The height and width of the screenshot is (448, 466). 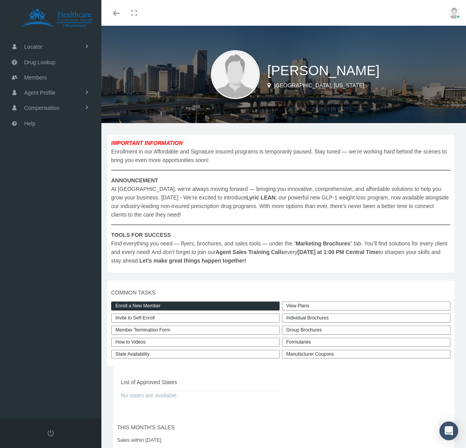 What do you see at coordinates (134, 180) in the screenshot?
I see `b: ANNOUNCEMENT` at bounding box center [134, 180].